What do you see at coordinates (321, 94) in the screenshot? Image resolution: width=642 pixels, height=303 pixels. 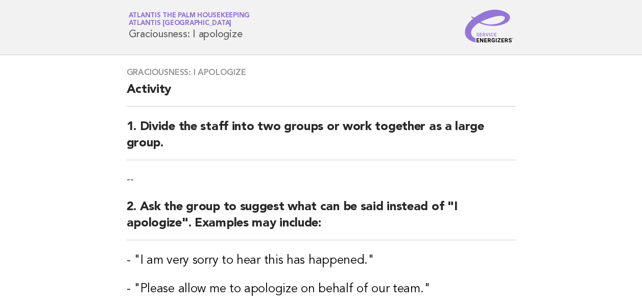 I see `h2: Activity` at bounding box center [321, 94].